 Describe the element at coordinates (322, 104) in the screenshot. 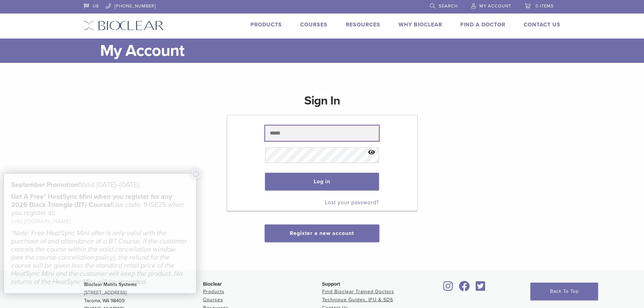

I see `h1: Sign In` at that location.